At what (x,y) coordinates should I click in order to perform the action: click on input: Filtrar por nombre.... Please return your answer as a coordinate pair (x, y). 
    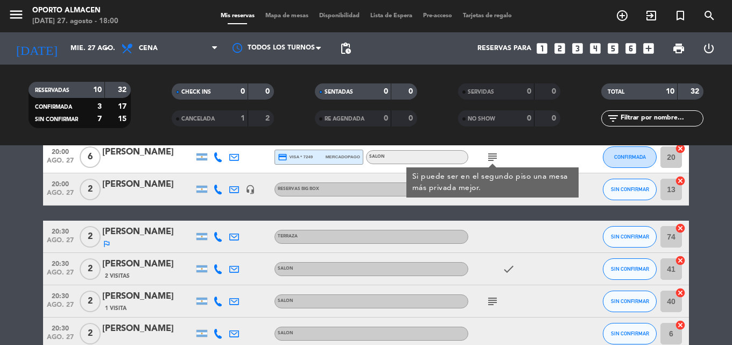
    Looking at the image, I should click on (661, 118).